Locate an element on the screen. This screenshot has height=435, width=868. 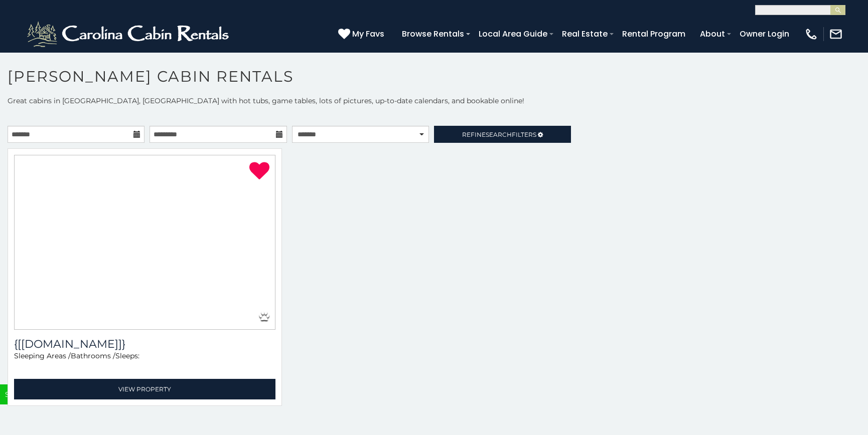
img: White-1-2.png is located at coordinates (129, 34).